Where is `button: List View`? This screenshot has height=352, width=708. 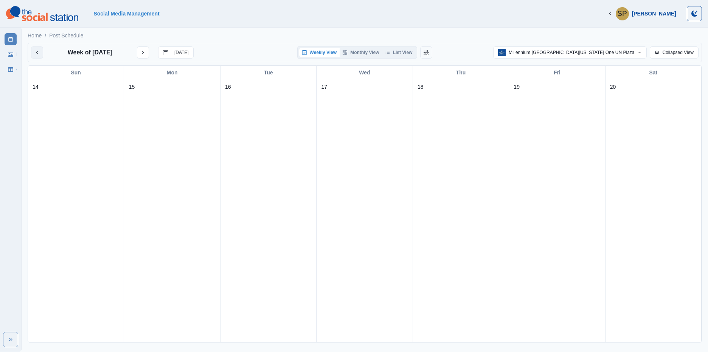
button: List View is located at coordinates (399, 53).